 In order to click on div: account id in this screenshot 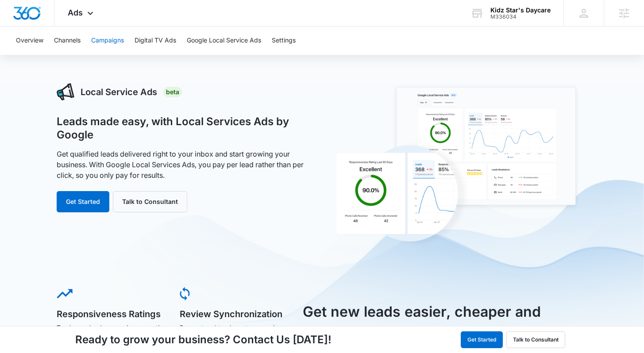, I will do `click(520, 17)`.